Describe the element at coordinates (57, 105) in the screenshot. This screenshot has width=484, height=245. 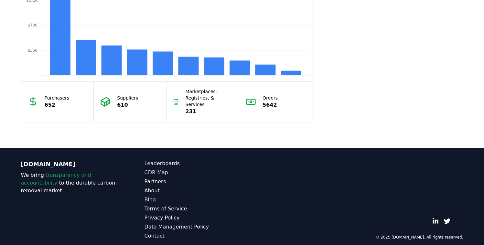
I see `p: 652` at that location.